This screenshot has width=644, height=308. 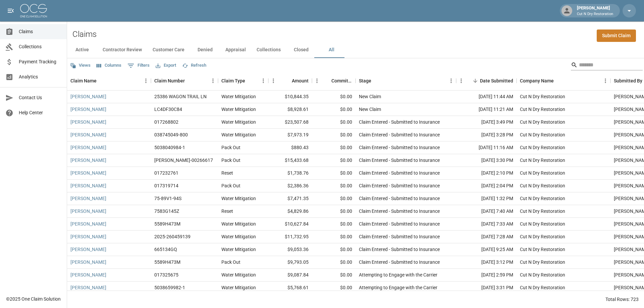 What do you see at coordinates (167, 173) in the screenshot?
I see `div: 017232761` at bounding box center [167, 173].